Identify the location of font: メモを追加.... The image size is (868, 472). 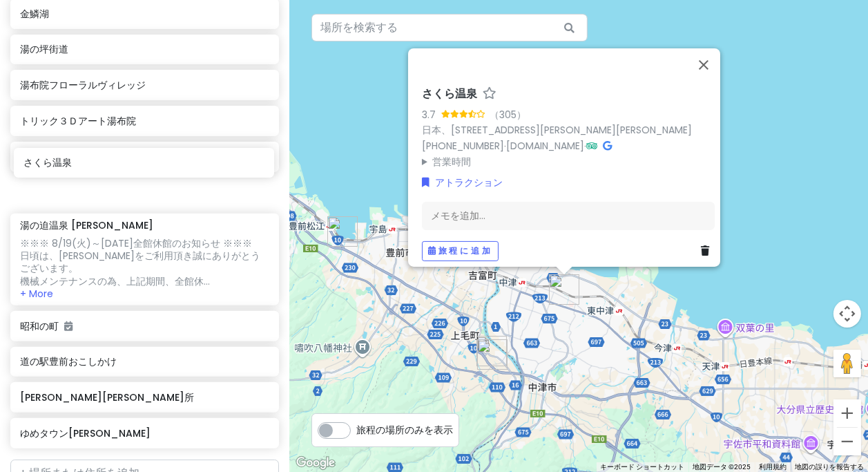
(457, 215).